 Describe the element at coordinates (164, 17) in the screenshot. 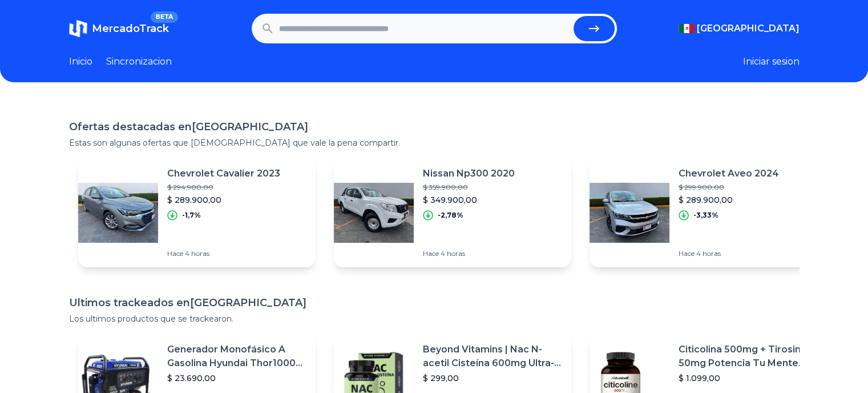

I see `span: BETA` at that location.